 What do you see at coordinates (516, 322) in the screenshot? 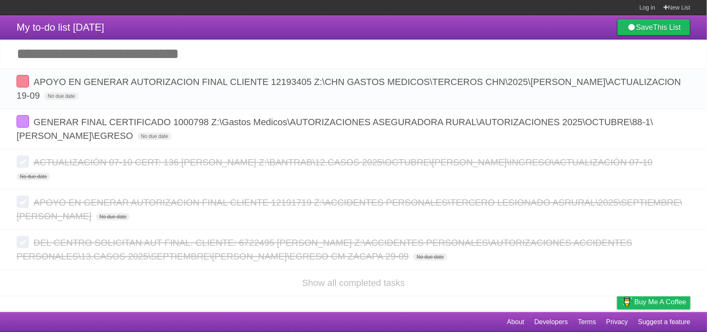
I see `a: About` at bounding box center [516, 322].